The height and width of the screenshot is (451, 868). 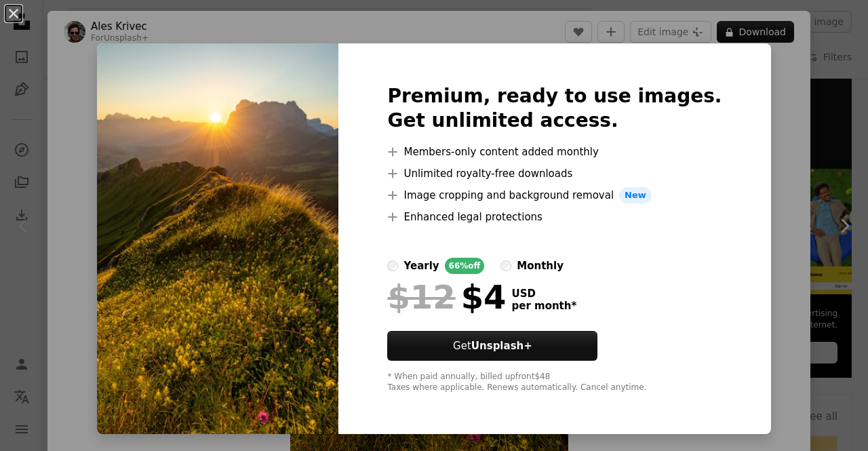 What do you see at coordinates (540, 266) in the screenshot?
I see `div: monthly` at bounding box center [540, 266].